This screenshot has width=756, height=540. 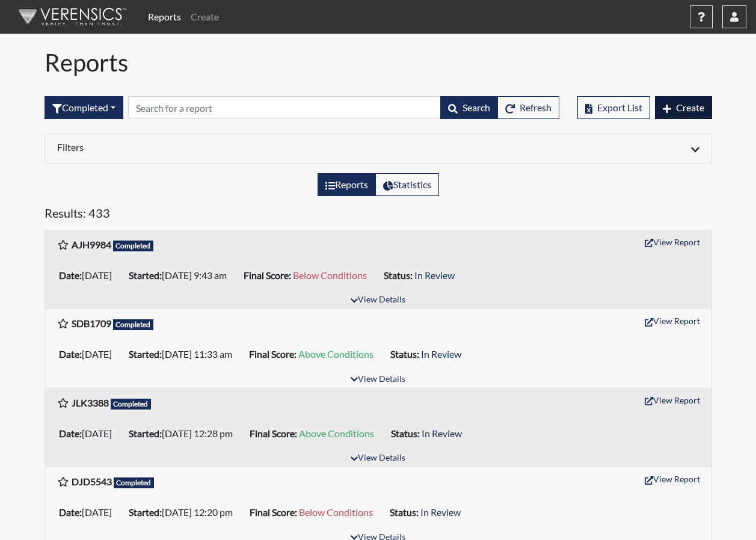 I want to click on button: Export List, so click(x=614, y=107).